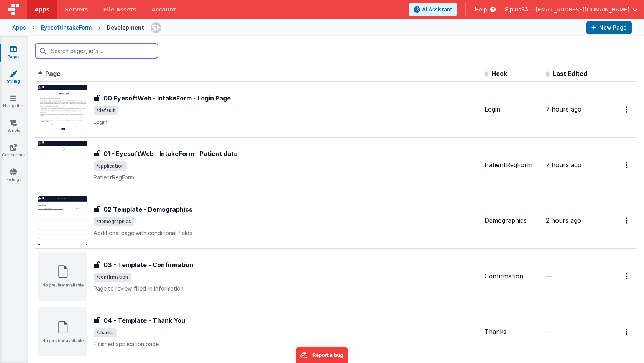  Describe the element at coordinates (286, 177) in the screenshot. I see `p: PatientRegForm` at that location.